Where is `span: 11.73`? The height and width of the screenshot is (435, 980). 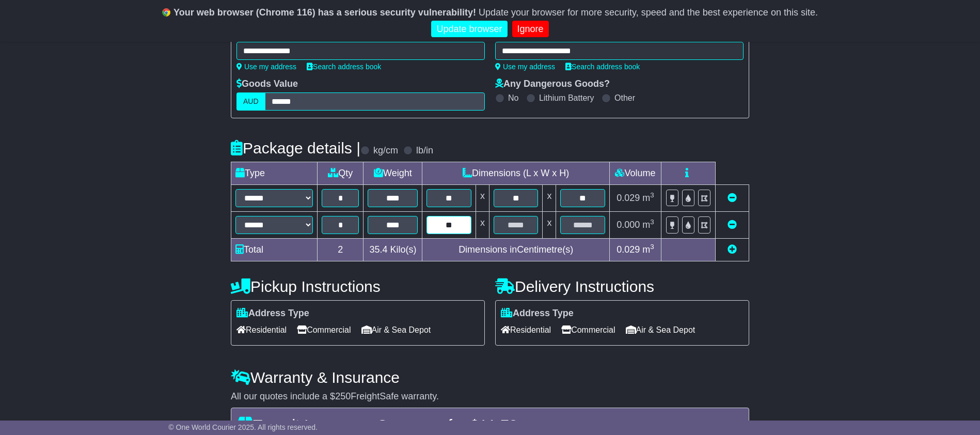
span: 11.73 is located at coordinates (498, 424).